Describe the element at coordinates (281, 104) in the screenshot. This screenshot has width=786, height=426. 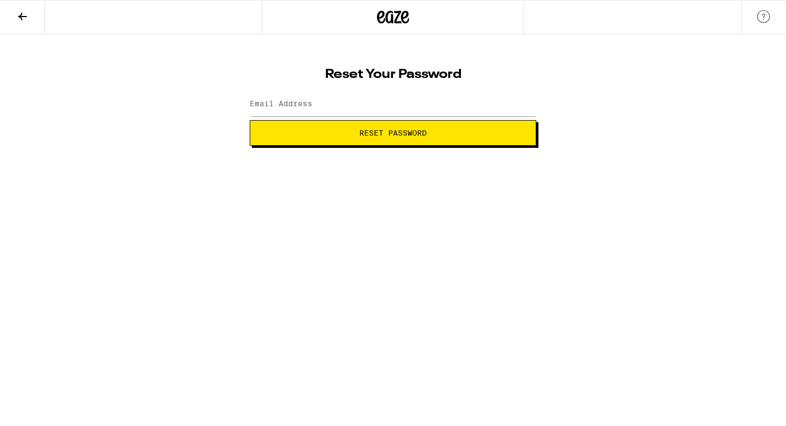
I see `label: Email Address` at that location.